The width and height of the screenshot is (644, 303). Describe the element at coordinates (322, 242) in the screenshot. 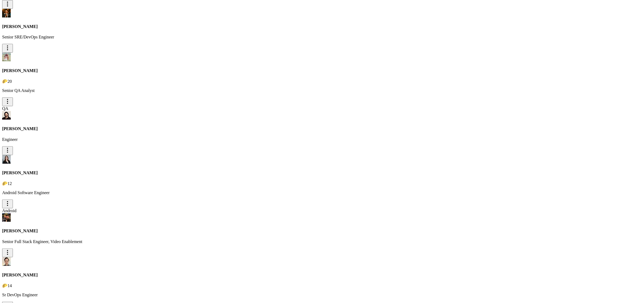

I see `p: Senior Full Stack Engineer, Video Enablement` at that location.